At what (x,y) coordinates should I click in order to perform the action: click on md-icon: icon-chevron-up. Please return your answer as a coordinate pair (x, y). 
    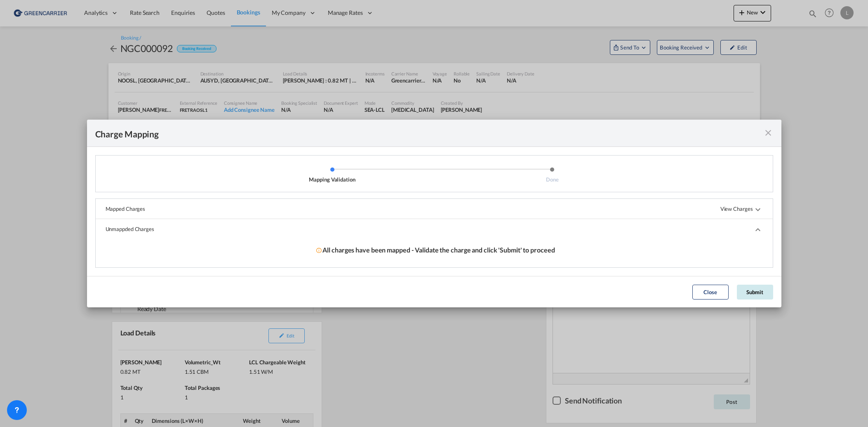
    Looking at the image, I should click on (758, 230).